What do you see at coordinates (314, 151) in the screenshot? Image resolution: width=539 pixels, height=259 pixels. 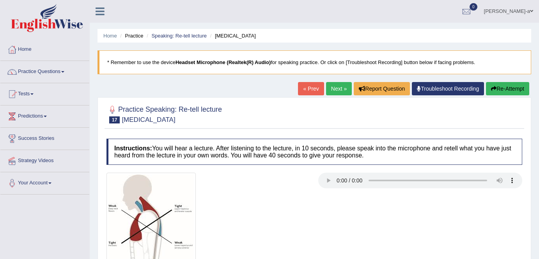 I see `h4: You will hear a lecture. After listening to the lecture, in 10 seconds, please speak into the mic...` at bounding box center [314, 151].